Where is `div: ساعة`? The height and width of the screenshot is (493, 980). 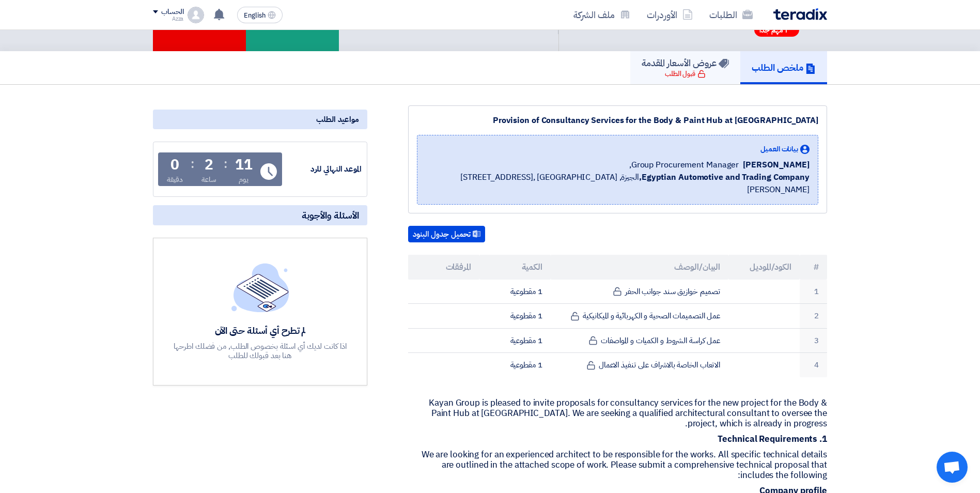 div: ساعة is located at coordinates (209, 179).